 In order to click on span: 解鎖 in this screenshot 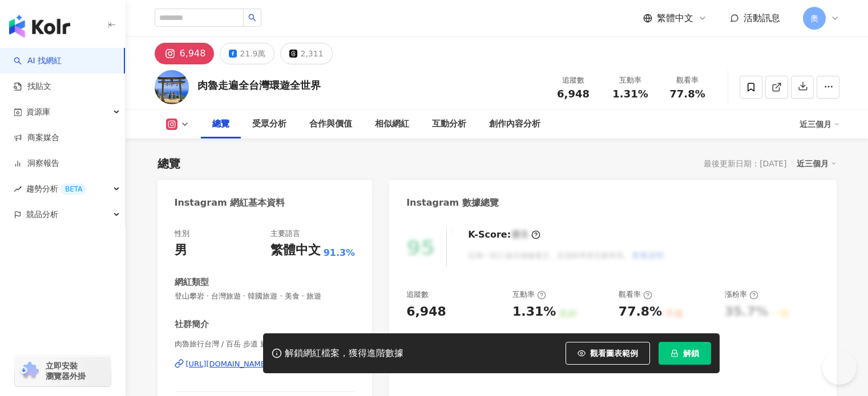, I will do `click(691, 353)`.